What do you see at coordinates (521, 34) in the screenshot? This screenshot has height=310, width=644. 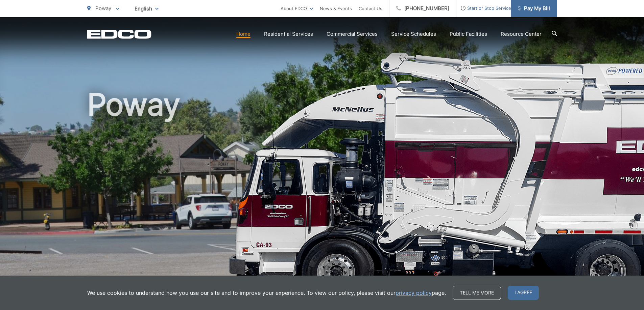 I see `a: Resource Center` at bounding box center [521, 34].